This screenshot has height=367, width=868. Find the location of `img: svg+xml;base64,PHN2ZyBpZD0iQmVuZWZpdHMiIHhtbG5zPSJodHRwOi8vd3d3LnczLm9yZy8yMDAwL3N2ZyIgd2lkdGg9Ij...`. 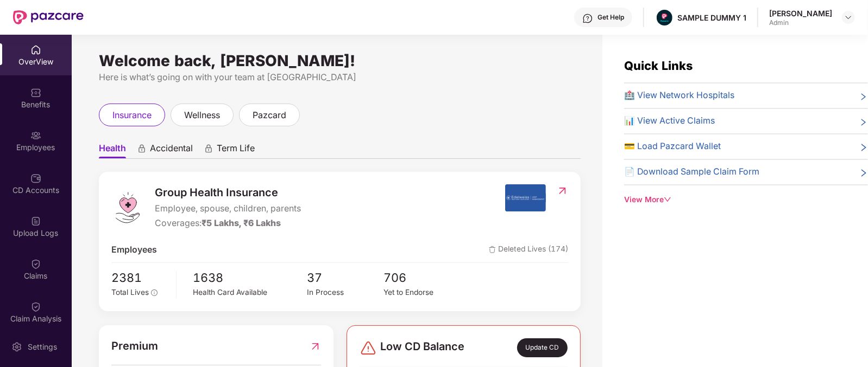

img: svg+xml;base64,PHN2ZyBpZD0iQmVuZWZpdHMiIHhtbG5zPSJodHRwOi8vd3d3LnczLm9yZy8yMDAwL3N2ZyIgd2lkdGg9Ij... is located at coordinates (36, 93).